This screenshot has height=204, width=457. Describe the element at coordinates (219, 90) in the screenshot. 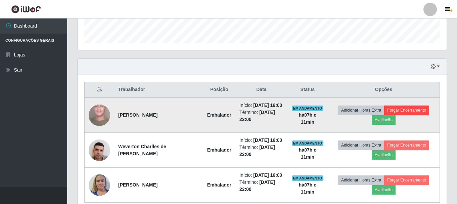

I see `th: Posição` at that location.